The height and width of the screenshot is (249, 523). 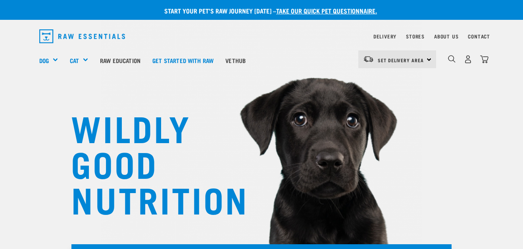 What do you see at coordinates (468, 59) in the screenshot?
I see `img: user.png` at bounding box center [468, 59].